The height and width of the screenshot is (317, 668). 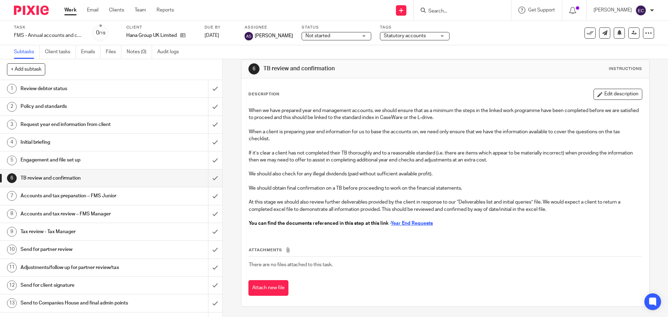 I want to click on p: When we have prepared year end management accounts, we should ensure that as a minimum the steps ..., so click(x=445, y=114).